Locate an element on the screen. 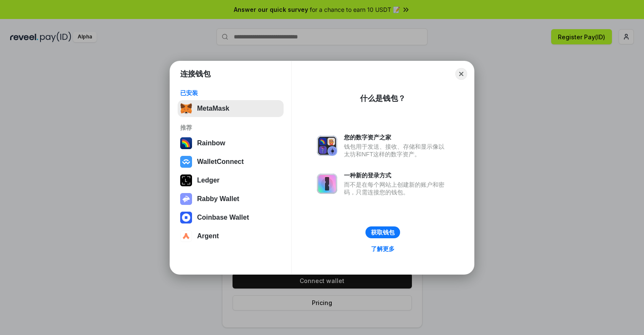 Image resolution: width=644 pixels, height=335 pixels. div: 了解更多 is located at coordinates (383, 249).